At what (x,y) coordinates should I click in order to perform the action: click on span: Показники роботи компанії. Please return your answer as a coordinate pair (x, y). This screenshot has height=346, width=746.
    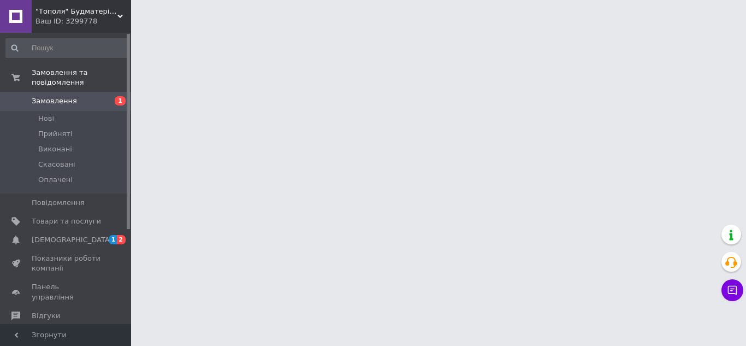
    Looking at the image, I should click on (66, 263).